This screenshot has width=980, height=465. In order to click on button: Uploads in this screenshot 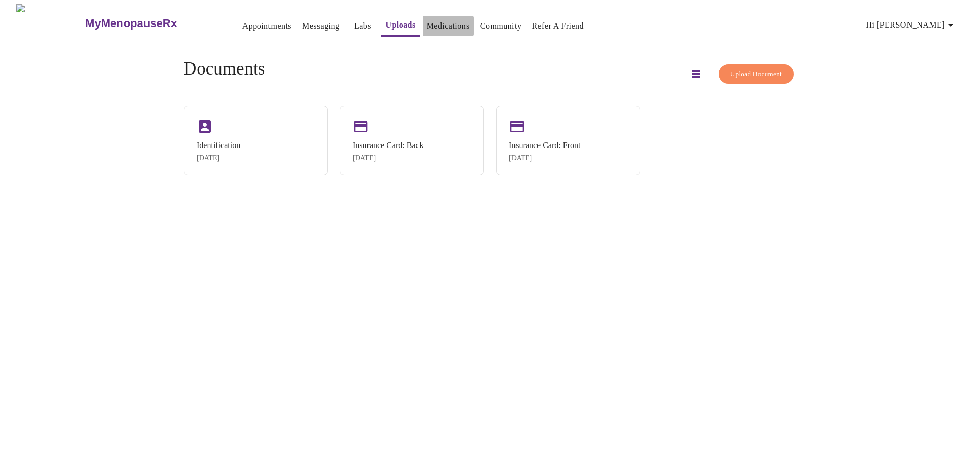, I will do `click(400, 25)`.